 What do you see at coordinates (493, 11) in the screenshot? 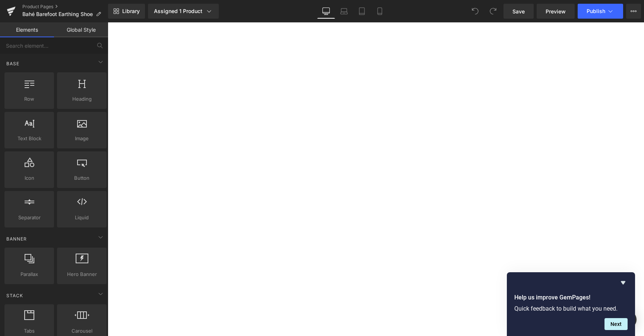
I see `button: Redo` at bounding box center [493, 11].